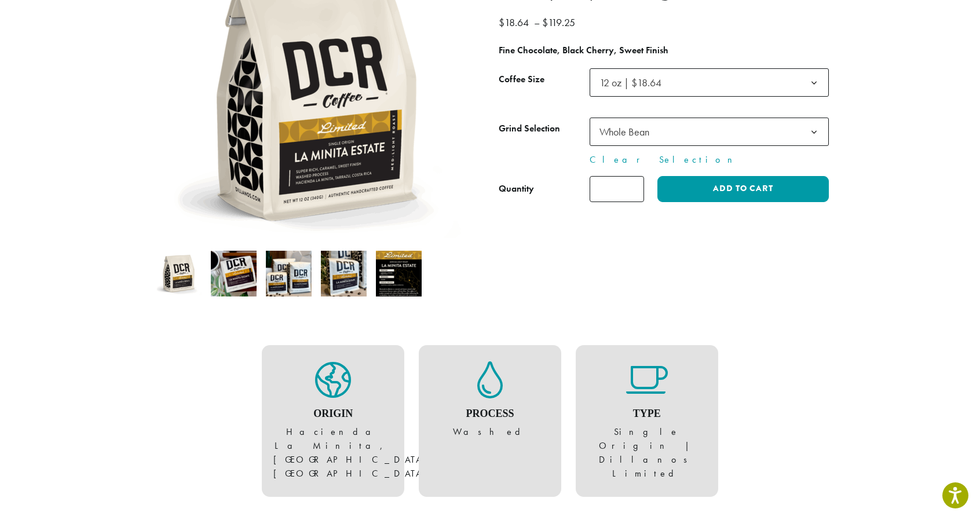  What do you see at coordinates (583, 50) in the screenshot?
I see `b: Fine Chocolate, Black Cherry, Sweet Finish` at bounding box center [583, 50].